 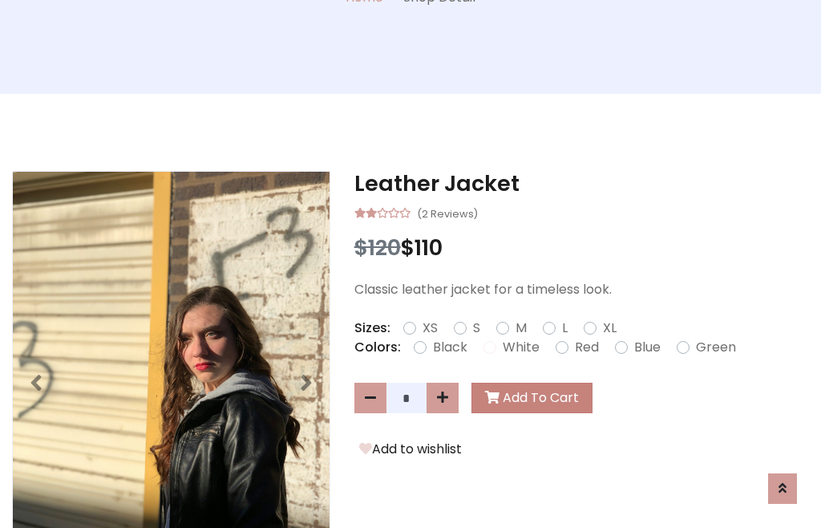 I want to click on span: $120, so click(x=378, y=247).